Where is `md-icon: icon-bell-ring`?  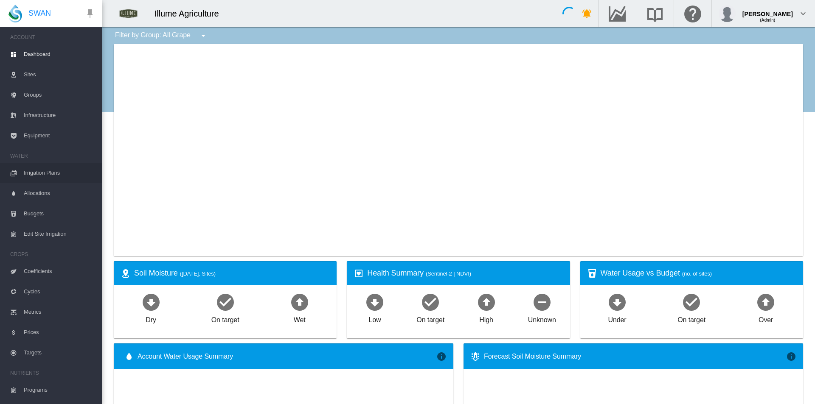 md-icon: icon-bell-ring is located at coordinates (587, 14).